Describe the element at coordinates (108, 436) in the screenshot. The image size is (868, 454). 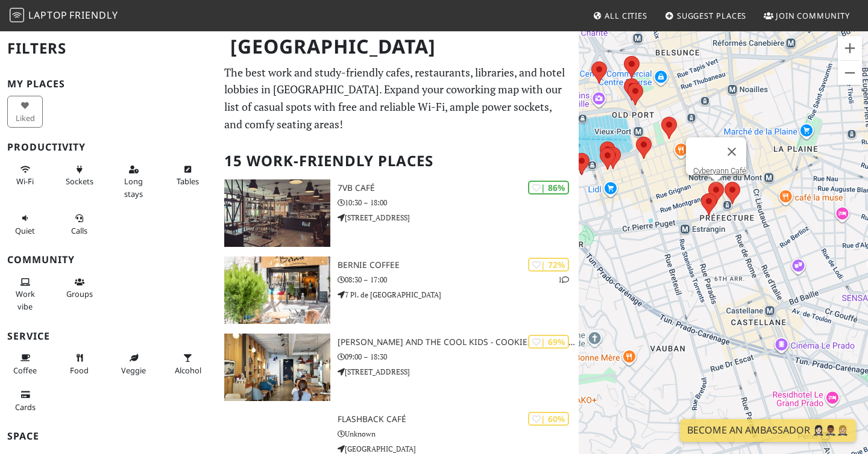
I see `h3: Space` at that location.